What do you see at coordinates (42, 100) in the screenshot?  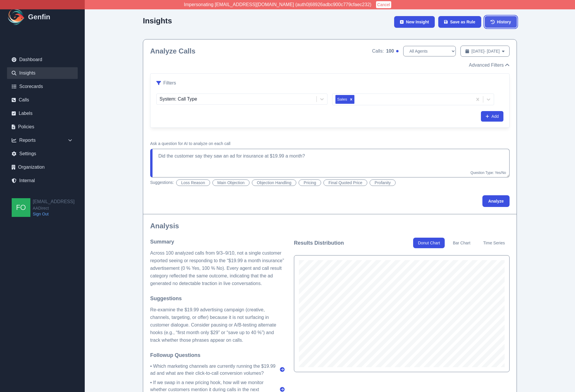 I see `a: Calls` at bounding box center [42, 100].